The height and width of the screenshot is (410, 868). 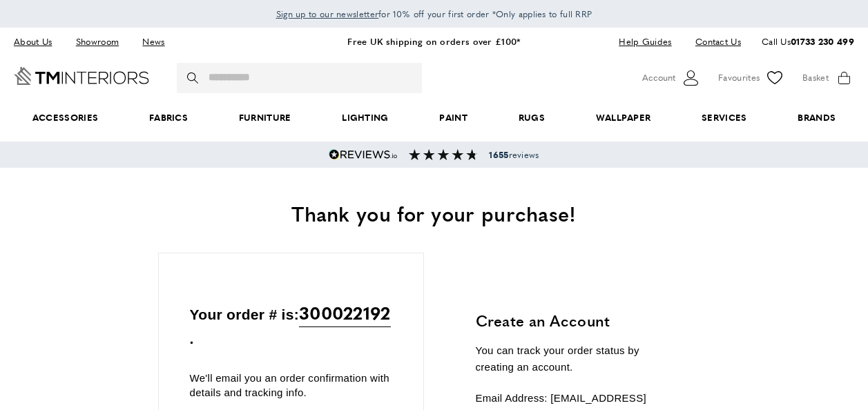 What do you see at coordinates (82, 76) in the screenshot?
I see `a: Go to Home page` at bounding box center [82, 76].